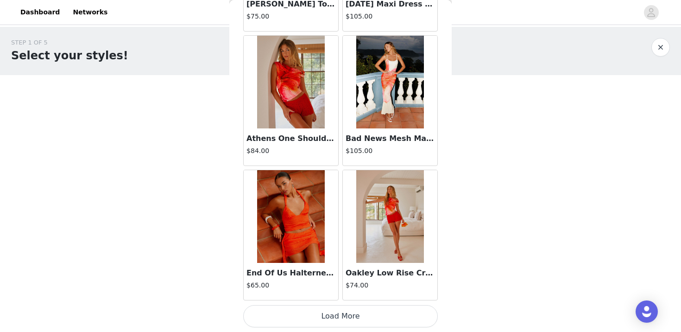 The height and width of the screenshot is (332, 681). What do you see at coordinates (390, 82) in the screenshot?
I see `img: Bad News Mesh Maxi Dress - Yellow Floral` at bounding box center [390, 82].